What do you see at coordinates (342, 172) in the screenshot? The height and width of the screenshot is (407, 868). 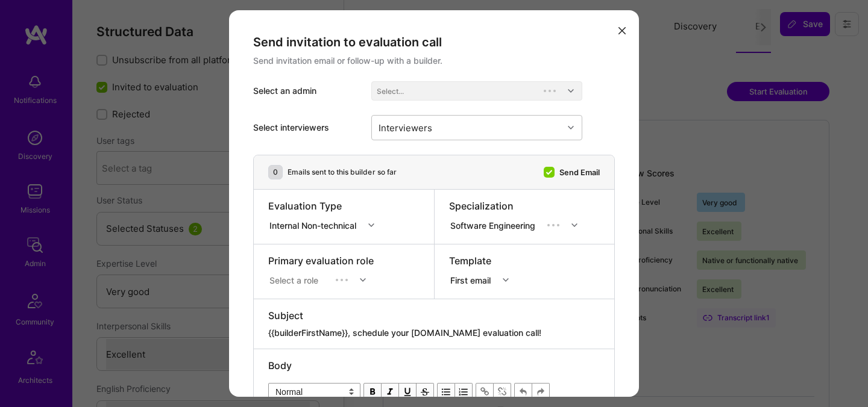 I see `div: Emails sent to this builder so far` at bounding box center [342, 172].